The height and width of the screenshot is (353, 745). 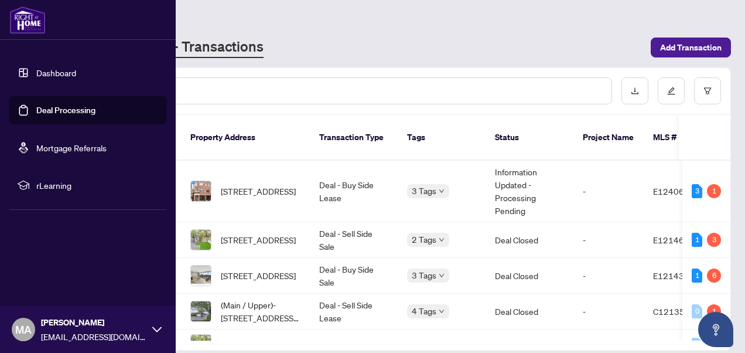 What do you see at coordinates (354, 191) in the screenshot?
I see `td: Deal - Buy Side Lease` at bounding box center [354, 191].